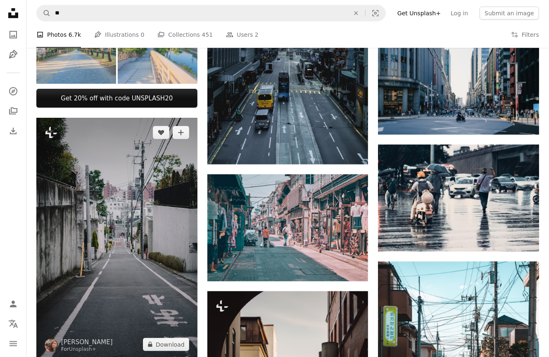 Image resolution: width=549 pixels, height=357 pixels. Describe the element at coordinates (459, 81) in the screenshot. I see `img: black vehicle towards black and gray pavement road` at that location.